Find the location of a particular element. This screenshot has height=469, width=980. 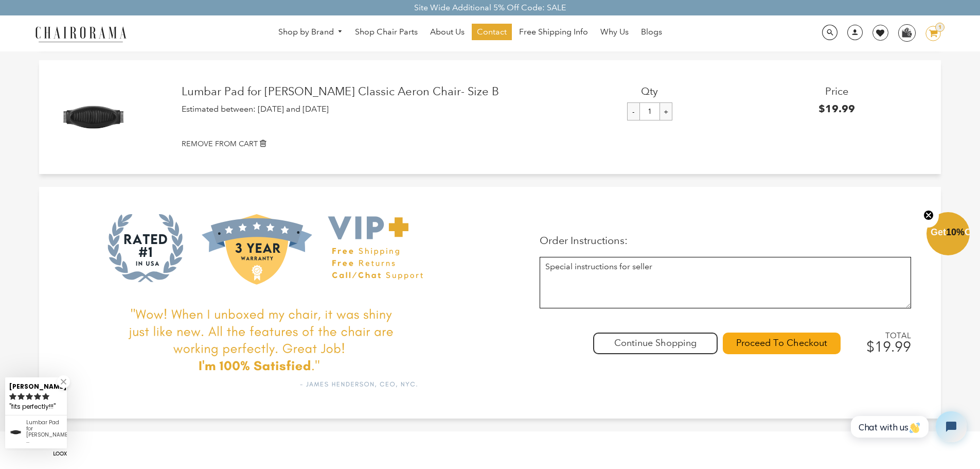

span: TOTAL is located at coordinates (886, 336).